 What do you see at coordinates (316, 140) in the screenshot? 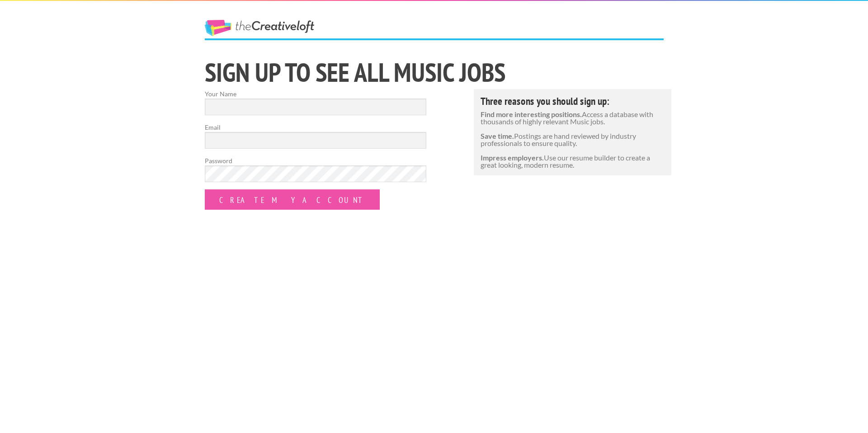
I see `input: Email` at bounding box center [316, 140].